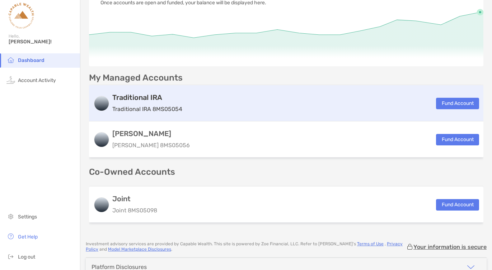  Describe the element at coordinates (11, 217) in the screenshot. I see `img: settings icon` at that location.